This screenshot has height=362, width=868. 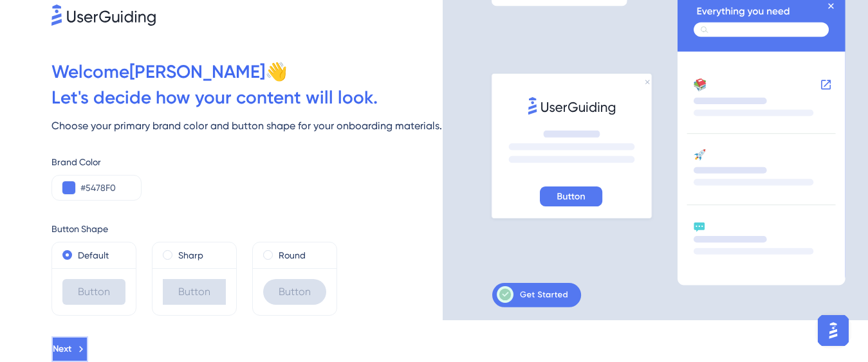 What do you see at coordinates (247, 126) in the screenshot?
I see `div: Choose your primary brand color and button shape for your onboarding materials.` at bounding box center [247, 126].